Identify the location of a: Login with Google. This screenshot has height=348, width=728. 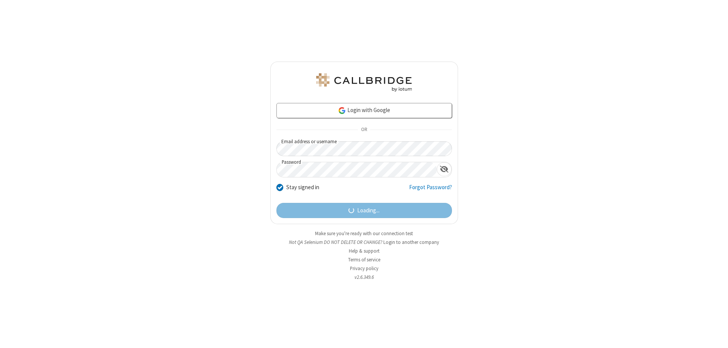
(364, 110).